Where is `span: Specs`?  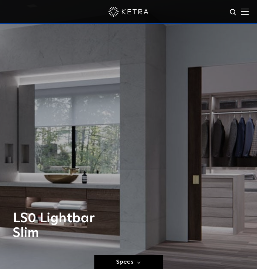 span: Specs is located at coordinates (125, 263).